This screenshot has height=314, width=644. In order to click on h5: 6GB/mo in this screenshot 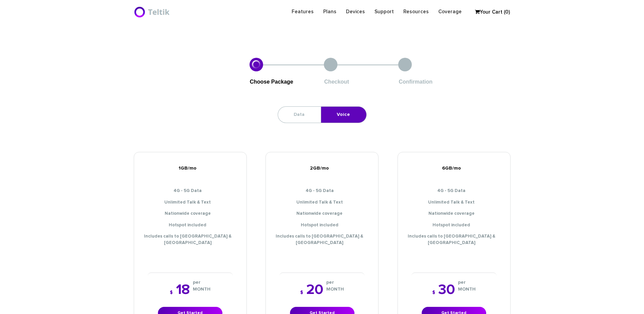, I will do `click(454, 168)`.